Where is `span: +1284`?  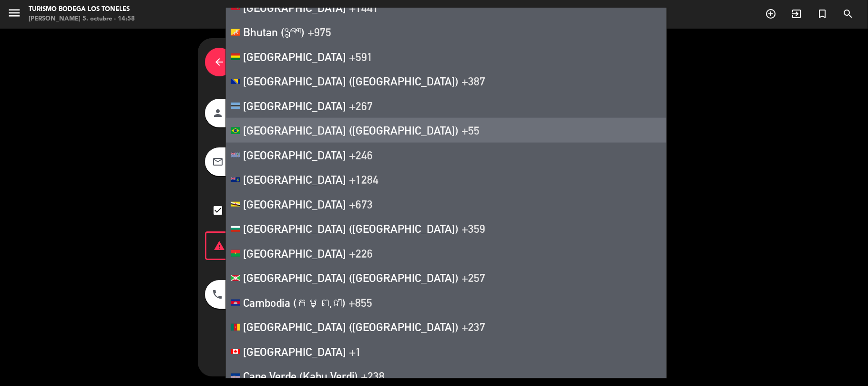 span: +1284 is located at coordinates (364, 180).